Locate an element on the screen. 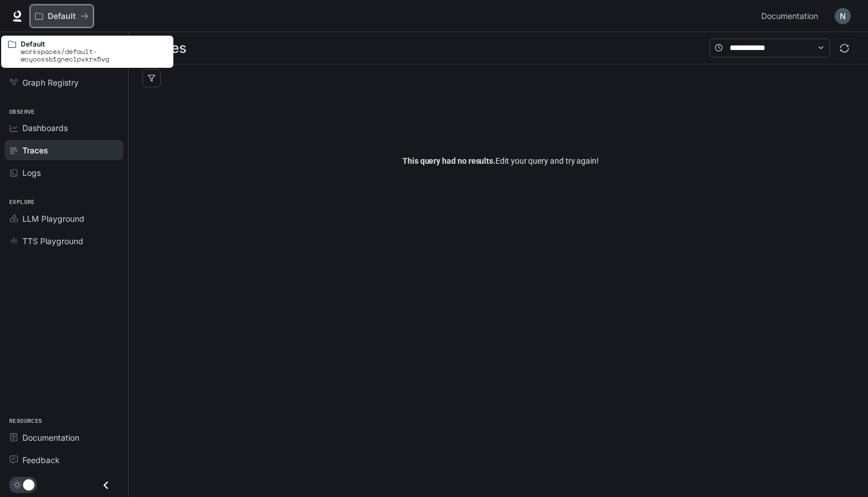 The height and width of the screenshot is (497, 868). span: sync is located at coordinates (844, 48).